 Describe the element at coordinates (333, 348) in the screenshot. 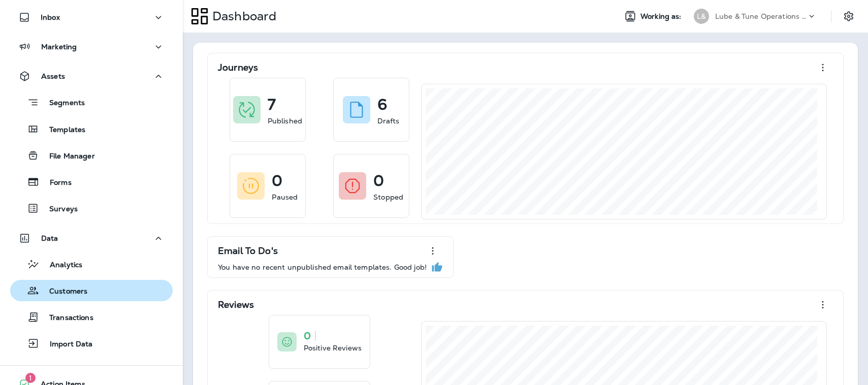

I see `p: Positive Reviews` at that location.